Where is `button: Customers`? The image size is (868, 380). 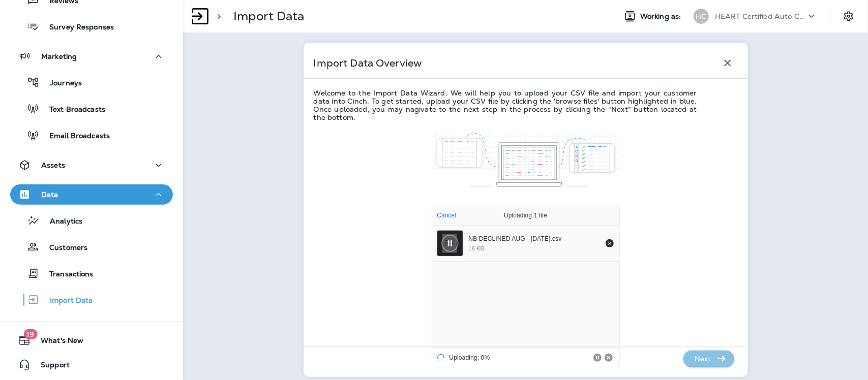 button: Customers is located at coordinates (92, 247).